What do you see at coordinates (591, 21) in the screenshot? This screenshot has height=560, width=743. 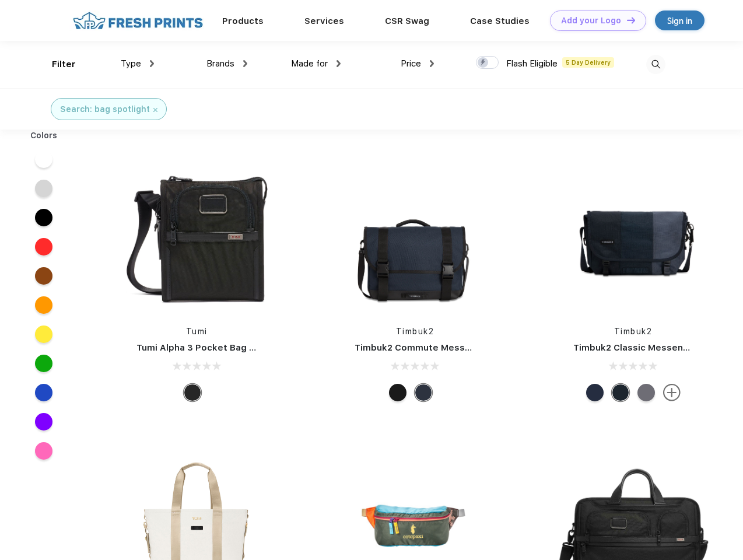 I see `div: Add your Logo` at bounding box center [591, 21].